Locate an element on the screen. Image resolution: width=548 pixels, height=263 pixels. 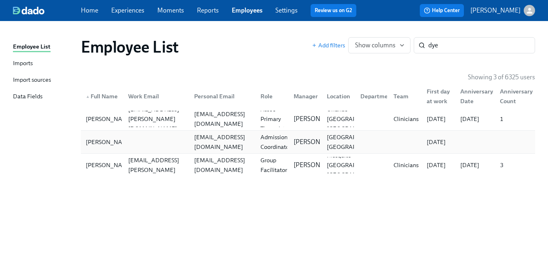
div: Data Fields is located at coordinates (27, 97).